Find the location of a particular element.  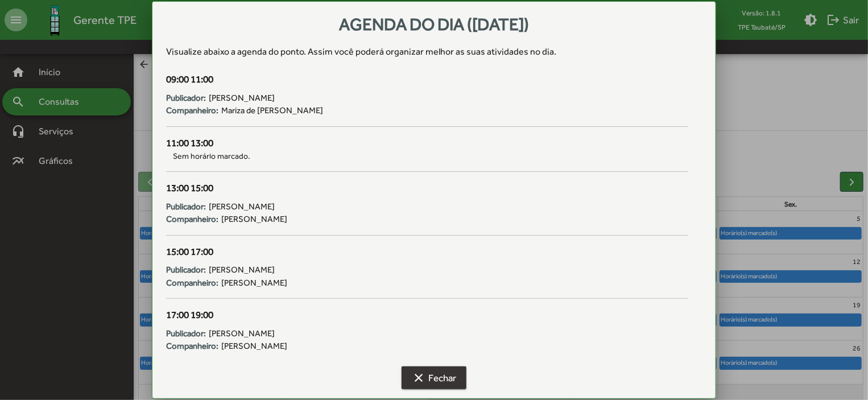

div: 13:00 15:00 is located at coordinates (427, 189).